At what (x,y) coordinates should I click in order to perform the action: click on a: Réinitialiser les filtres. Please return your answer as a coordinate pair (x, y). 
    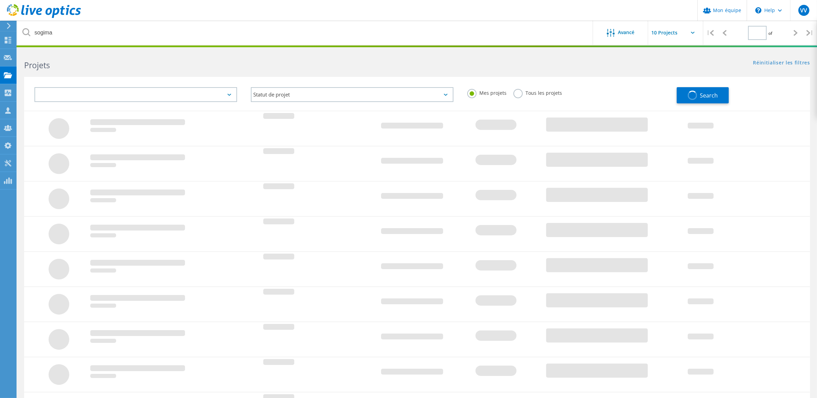
    Looking at the image, I should click on (781, 63).